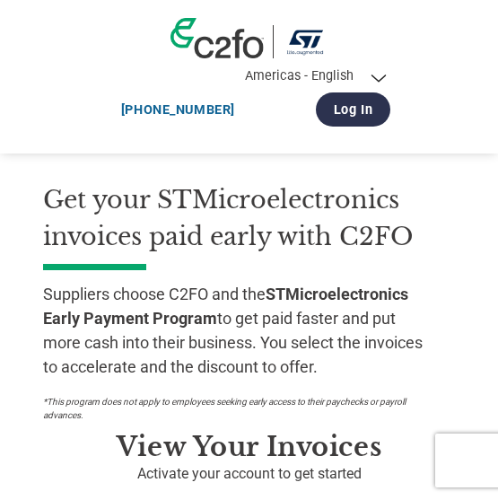 The width and height of the screenshot is (498, 500). I want to click on h1: Get your STMicroelectronics invoices paid early with C2FO, so click(235, 218).